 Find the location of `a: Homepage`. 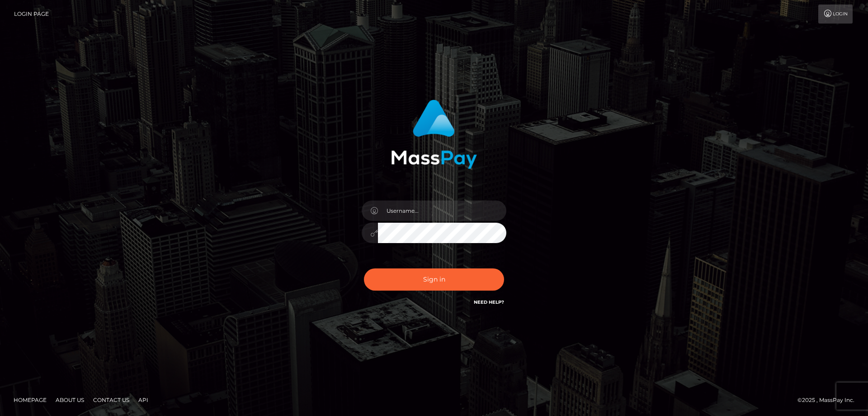

a: Homepage is located at coordinates (30, 400).